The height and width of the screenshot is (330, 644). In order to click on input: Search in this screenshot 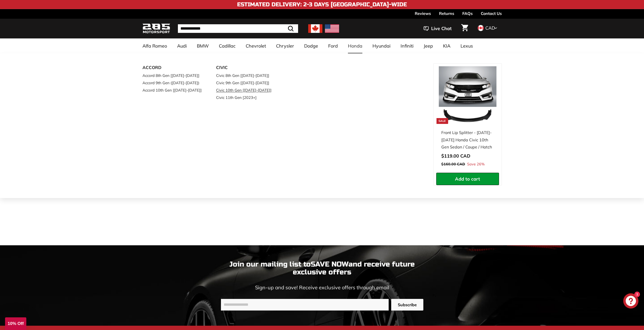, I will do `click(238, 29)`.